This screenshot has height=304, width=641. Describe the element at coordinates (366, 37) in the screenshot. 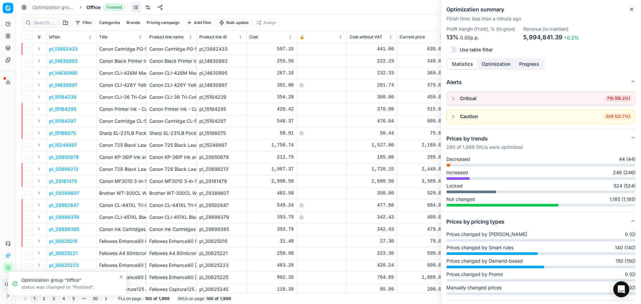

I see `span: Cost without VAT` at that location.